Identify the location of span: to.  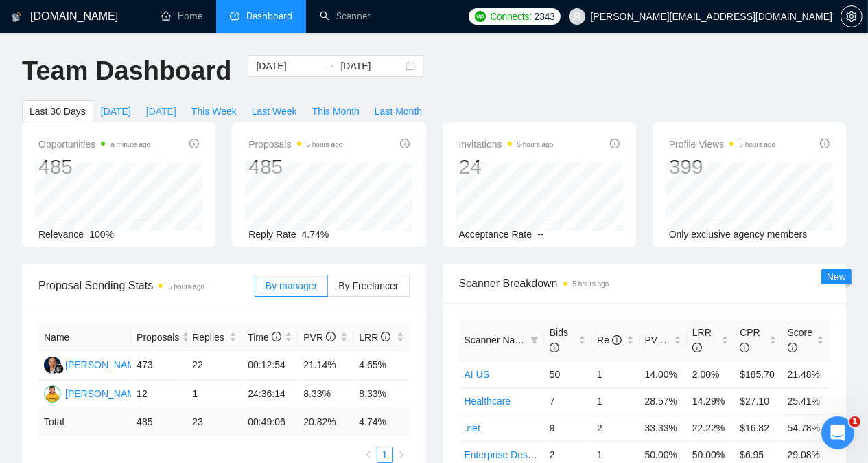
(329, 66).